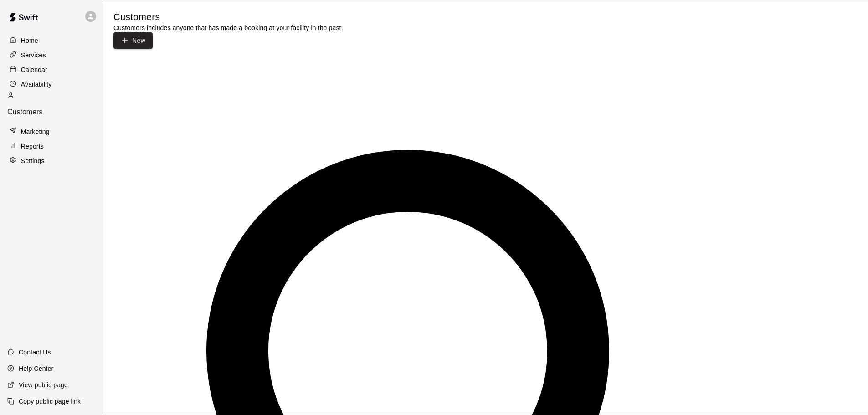  What do you see at coordinates (33, 161) in the screenshot?
I see `p: Settings` at bounding box center [33, 161].